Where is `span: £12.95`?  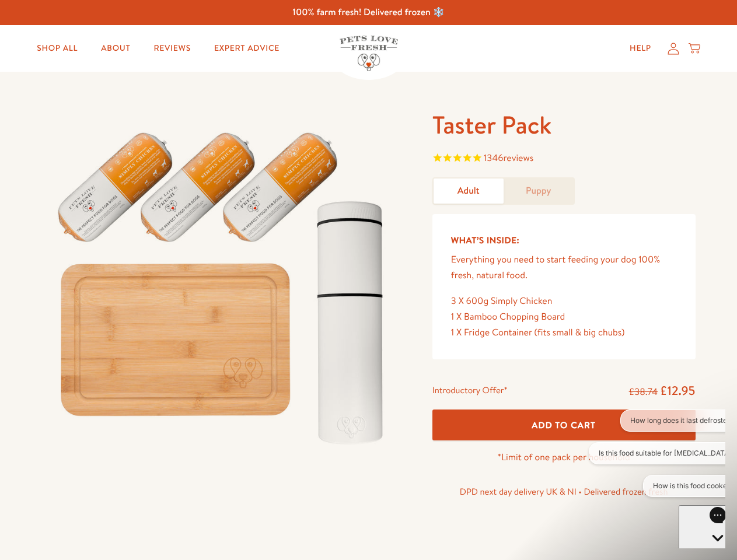
span: £12.95 is located at coordinates (677, 390).